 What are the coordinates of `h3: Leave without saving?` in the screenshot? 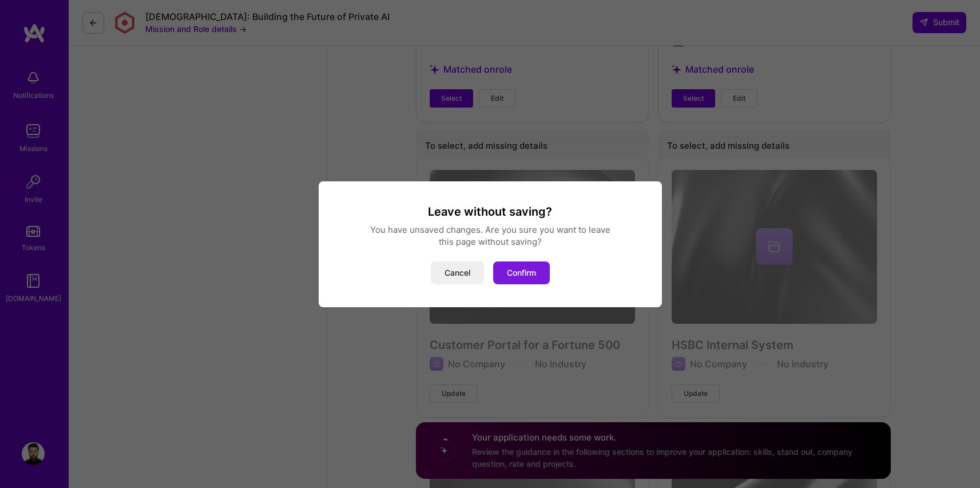 It's located at (490, 212).